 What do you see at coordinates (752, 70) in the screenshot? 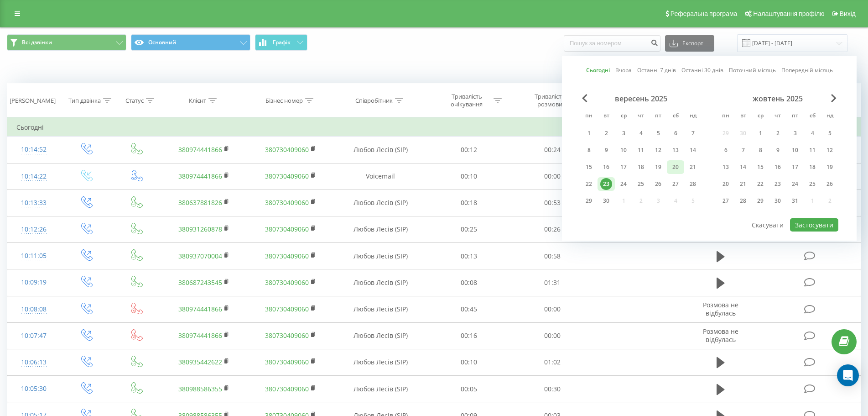
I see `a: Поточний місяць` at bounding box center [752, 70].